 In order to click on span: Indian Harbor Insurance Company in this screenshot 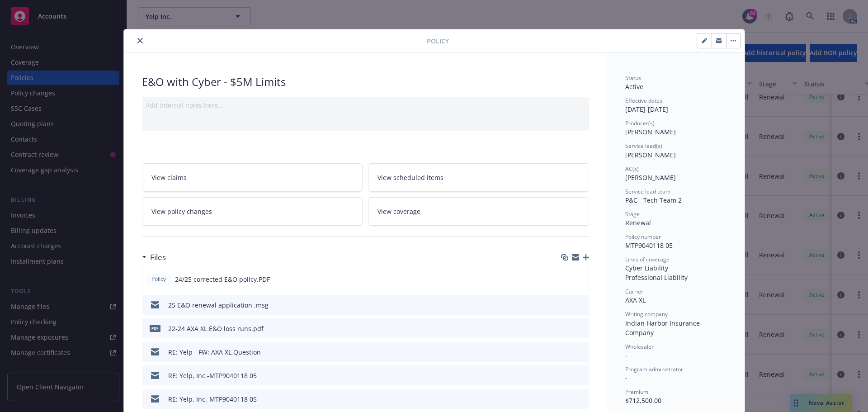, I will do `click(664, 328)`.